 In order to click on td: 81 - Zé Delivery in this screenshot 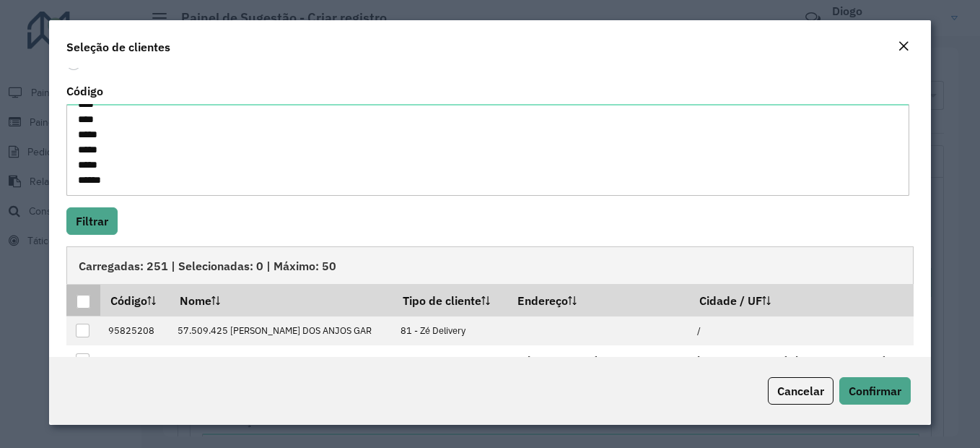, I will do `click(450, 330)`.